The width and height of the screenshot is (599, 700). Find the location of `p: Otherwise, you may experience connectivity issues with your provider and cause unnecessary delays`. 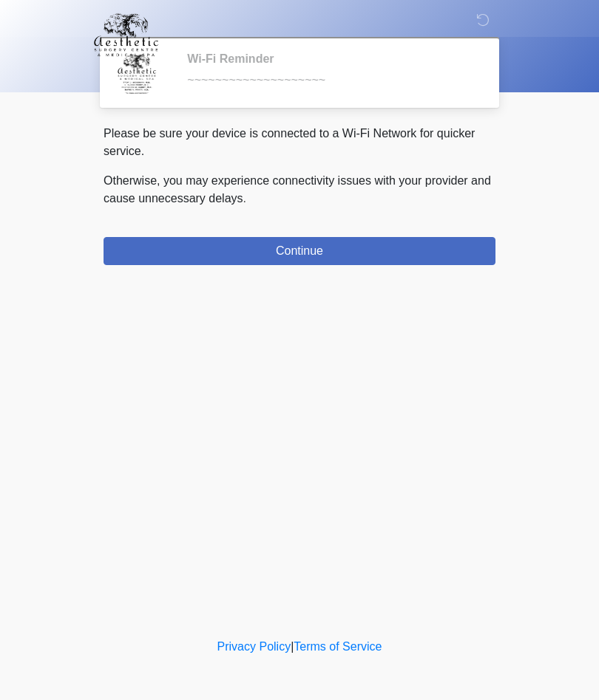

p: Otherwise, you may experience connectivity issues with your provider and cause unnecessary delays is located at coordinates (300, 190).